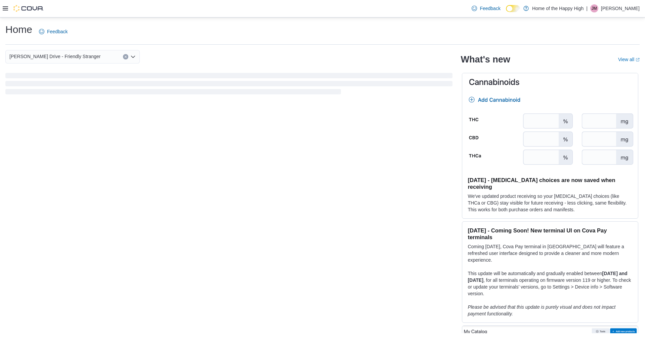 The height and width of the screenshot is (349, 645). Describe the element at coordinates (542, 311) in the screenshot. I see `em: Please be advised that this update is purely visual and does not impact payment functionality.` at that location.